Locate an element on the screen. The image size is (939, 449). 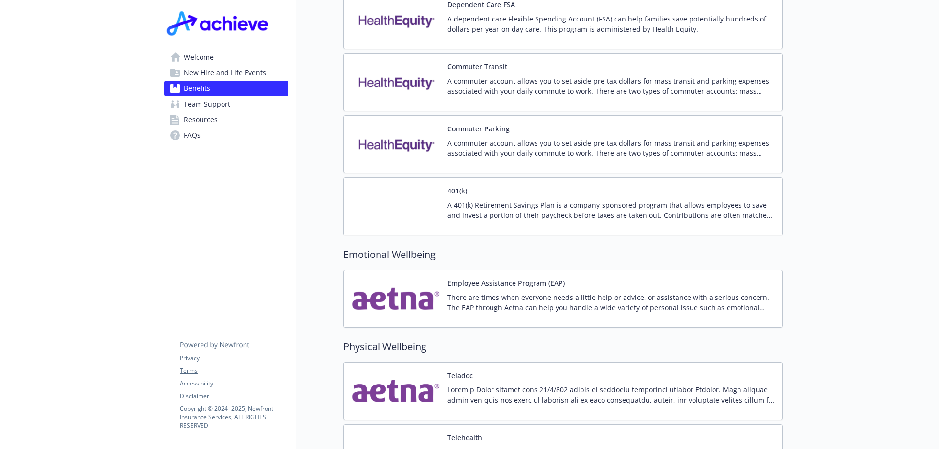
p: A dependent care Flexible Spending Account (FSA) can help families save potentially hundreds of d... is located at coordinates (611, 24).